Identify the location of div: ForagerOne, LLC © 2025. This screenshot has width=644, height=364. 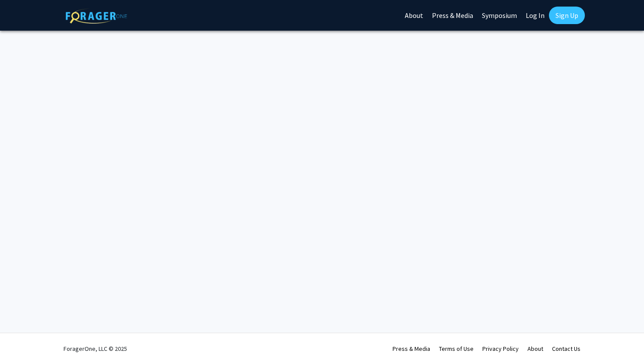
(95, 349).